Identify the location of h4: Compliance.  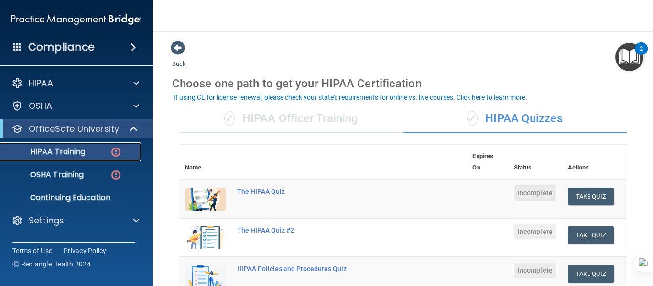
(61, 47).